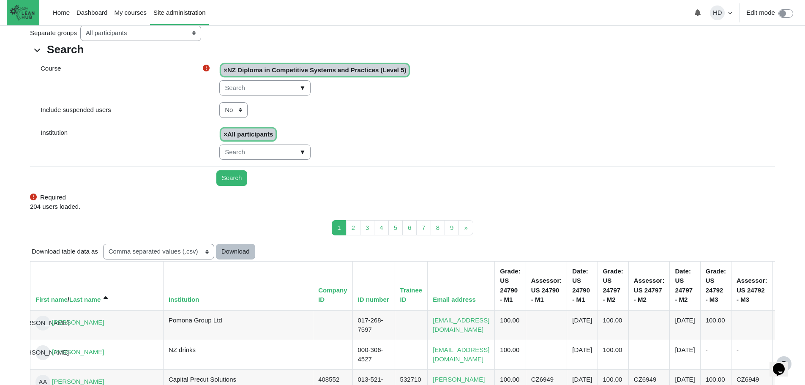 The width and height of the screenshot is (805, 385). What do you see at coordinates (454, 299) in the screenshot?
I see `a: Email address` at bounding box center [454, 299].